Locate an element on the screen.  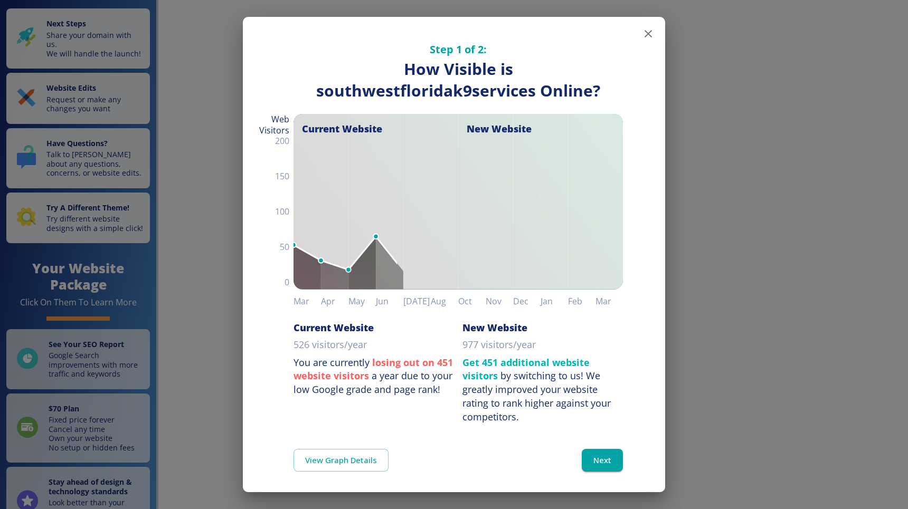
strong: Get 451 additional website visitors is located at coordinates (526, 369).